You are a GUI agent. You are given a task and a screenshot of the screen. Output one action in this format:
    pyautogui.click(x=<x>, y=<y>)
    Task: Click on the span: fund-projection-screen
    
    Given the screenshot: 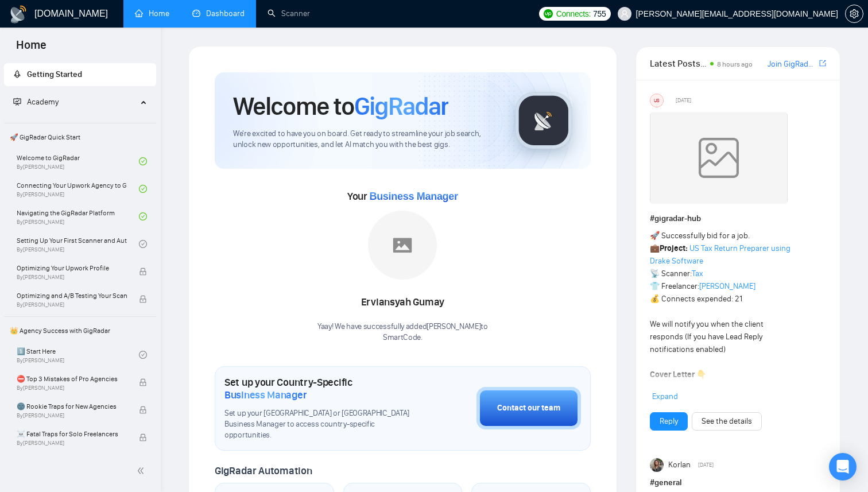 What is the action you would take?
    pyautogui.click(x=17, y=101)
    